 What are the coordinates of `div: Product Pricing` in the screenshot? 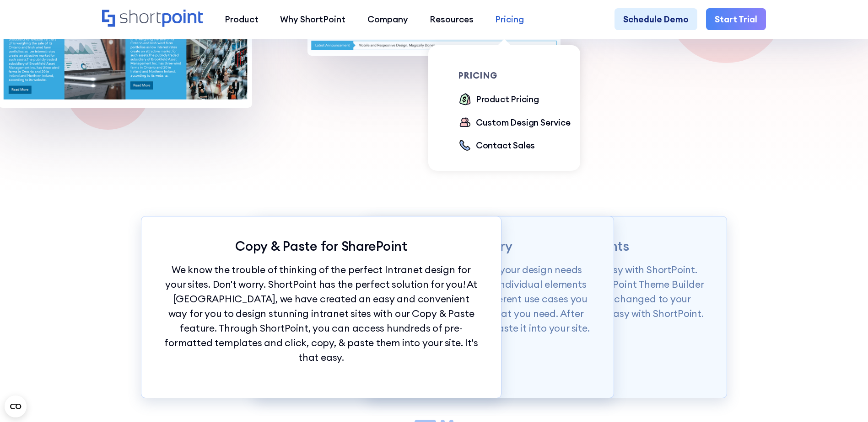 It's located at (508, 99).